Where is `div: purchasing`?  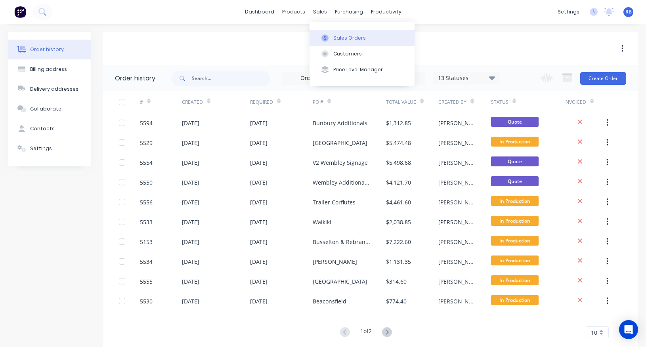
div: purchasing is located at coordinates (349, 12).